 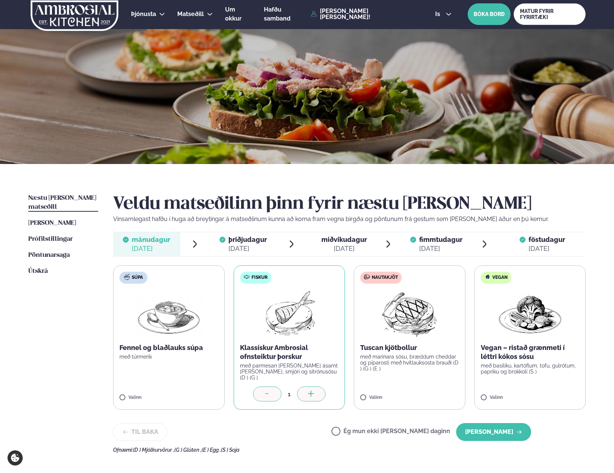 I want to click on span: föstudagur, so click(x=547, y=240).